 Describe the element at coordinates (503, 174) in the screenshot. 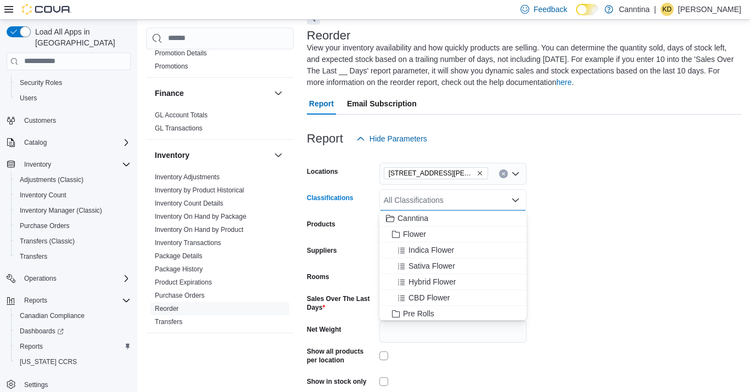

I see `button: Clear input` at that location.